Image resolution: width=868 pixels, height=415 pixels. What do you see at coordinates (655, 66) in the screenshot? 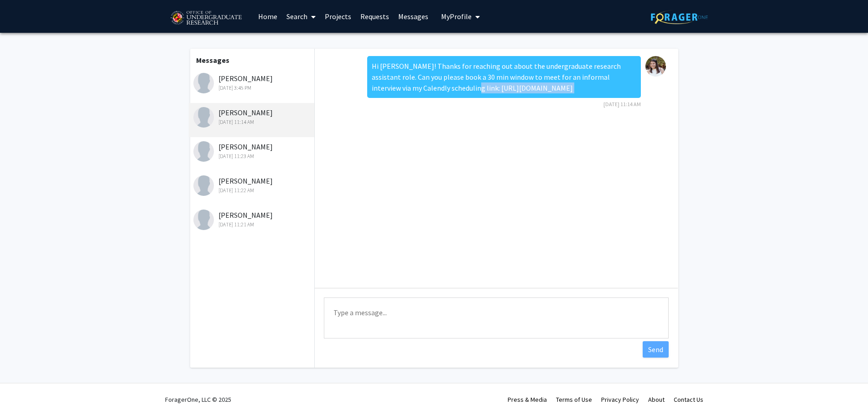
I see `img: Gretchen Bella` at bounding box center [655, 66].